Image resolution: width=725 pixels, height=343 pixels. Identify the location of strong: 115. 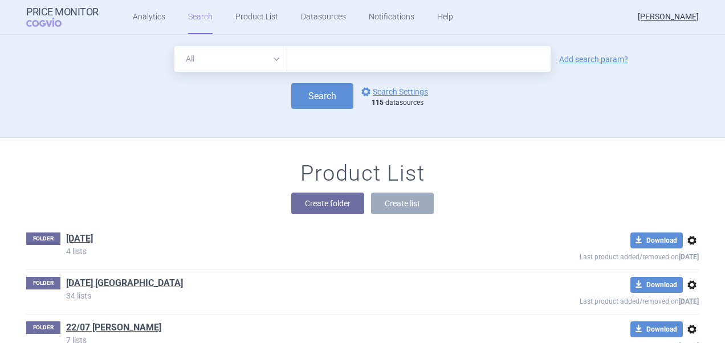
(377, 103).